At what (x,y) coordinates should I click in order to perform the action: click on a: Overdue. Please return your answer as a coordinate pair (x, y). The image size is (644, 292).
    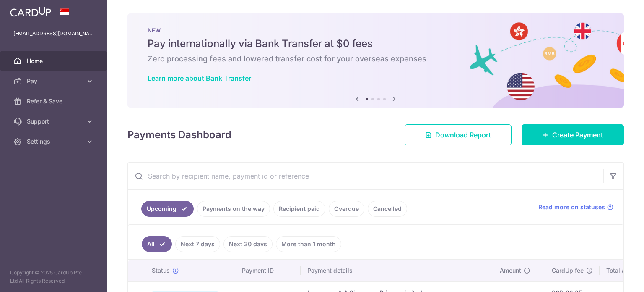
    Looking at the image, I should click on (346, 209).